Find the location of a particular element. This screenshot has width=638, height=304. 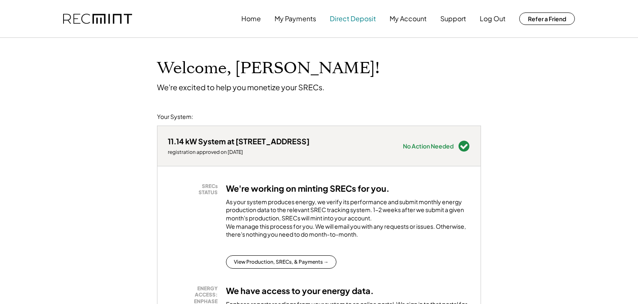

div: Your System: is located at coordinates (175, 117).